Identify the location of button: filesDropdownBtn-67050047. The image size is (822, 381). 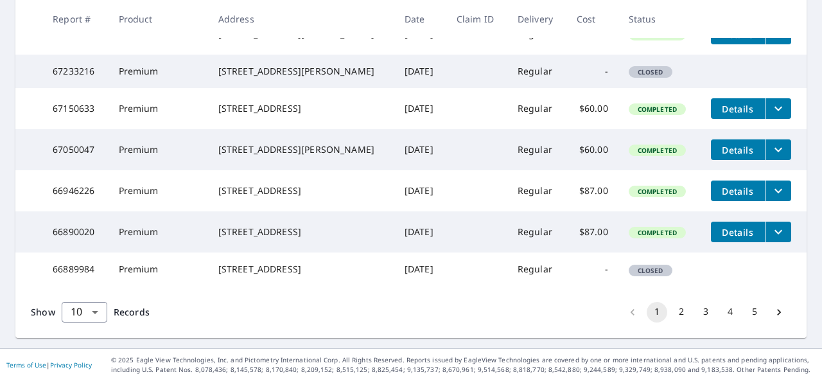
(778, 150).